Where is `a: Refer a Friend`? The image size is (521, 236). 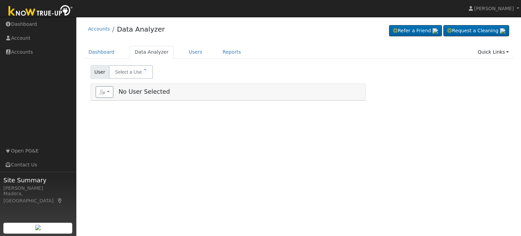 a: Refer a Friend is located at coordinates (416, 31).